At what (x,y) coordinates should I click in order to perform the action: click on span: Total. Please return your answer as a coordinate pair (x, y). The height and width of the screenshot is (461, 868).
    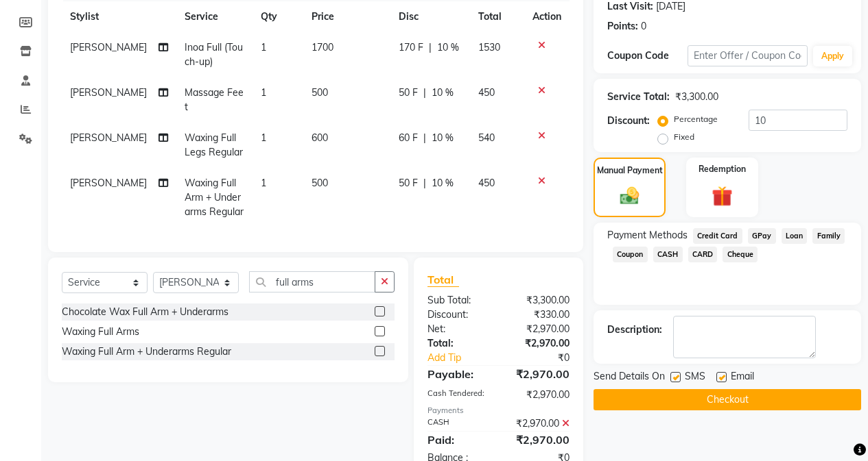
    Looking at the image, I should click on (443, 280).